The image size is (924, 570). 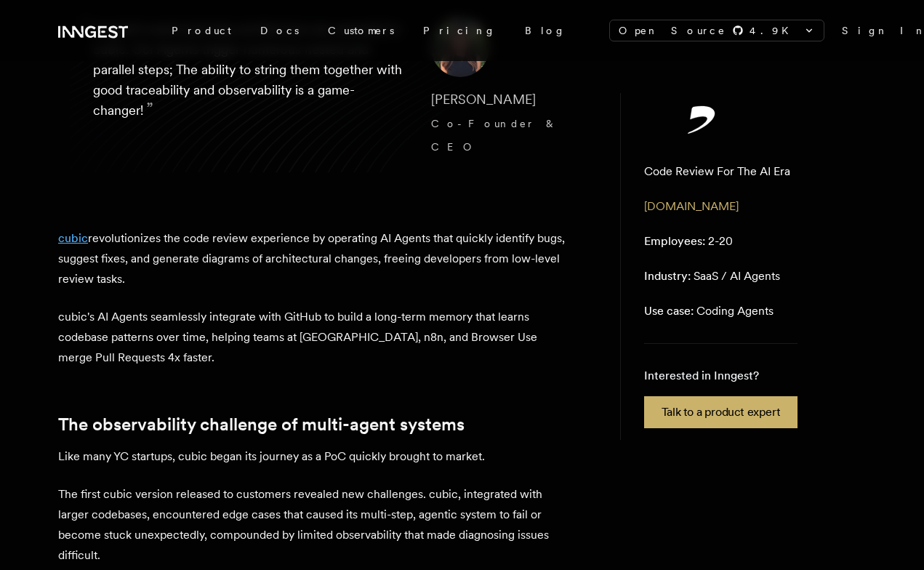 What do you see at coordinates (201, 31) in the screenshot?
I see `div: Product` at bounding box center [201, 31].